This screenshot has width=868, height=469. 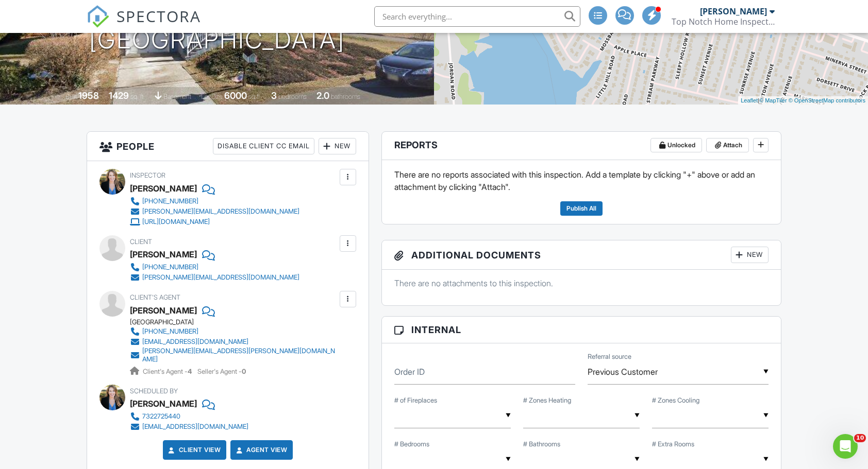 I want to click on div: Disable Client CC Email, so click(x=263, y=146).